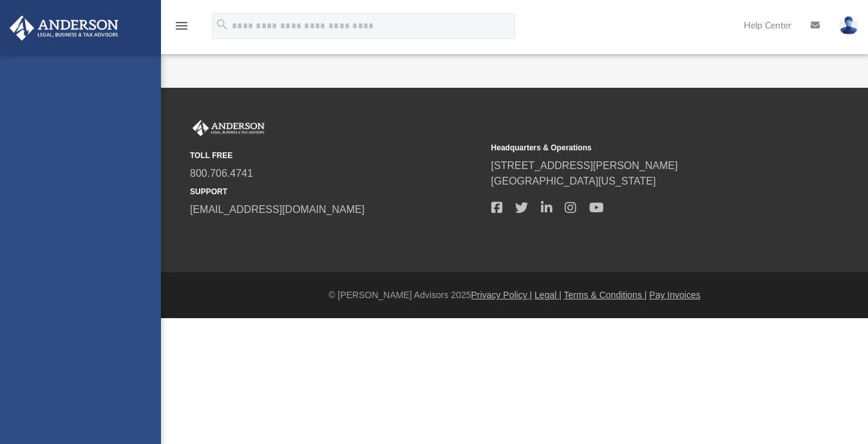 The width and height of the screenshot is (868, 444). What do you see at coordinates (182, 29) in the screenshot?
I see `a: menu` at bounding box center [182, 29].